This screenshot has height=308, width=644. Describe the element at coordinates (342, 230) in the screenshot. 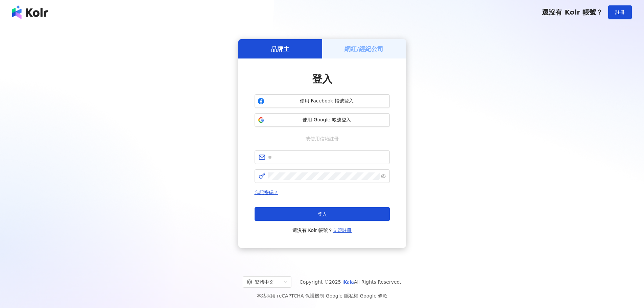

I see `a: 立即註冊` at that location.